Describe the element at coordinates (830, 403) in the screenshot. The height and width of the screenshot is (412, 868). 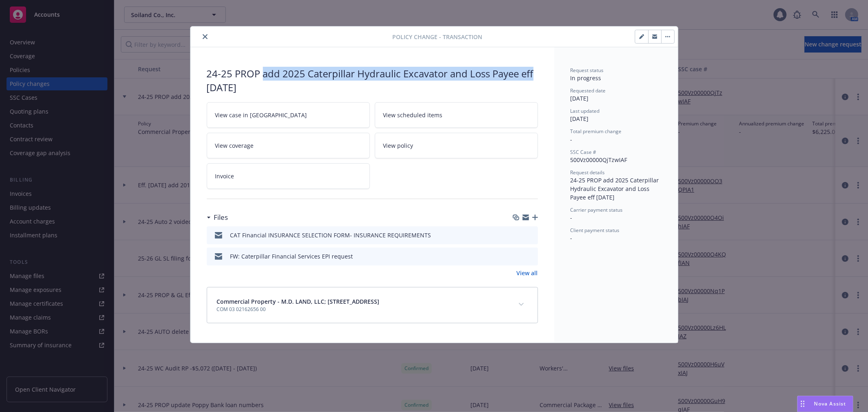
I see `span: Nova Assist` at that location.